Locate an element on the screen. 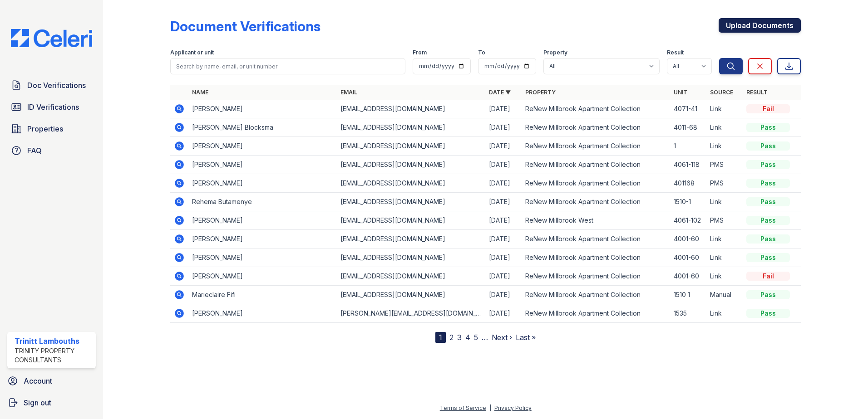 The image size is (868, 419). td: 1 is located at coordinates (688, 146).